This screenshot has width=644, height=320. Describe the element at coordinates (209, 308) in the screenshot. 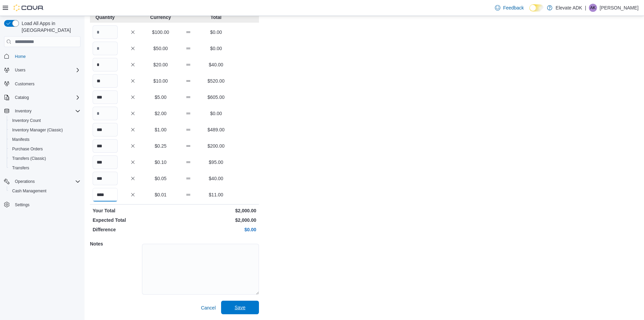

I see `span: Cancel` at that location.